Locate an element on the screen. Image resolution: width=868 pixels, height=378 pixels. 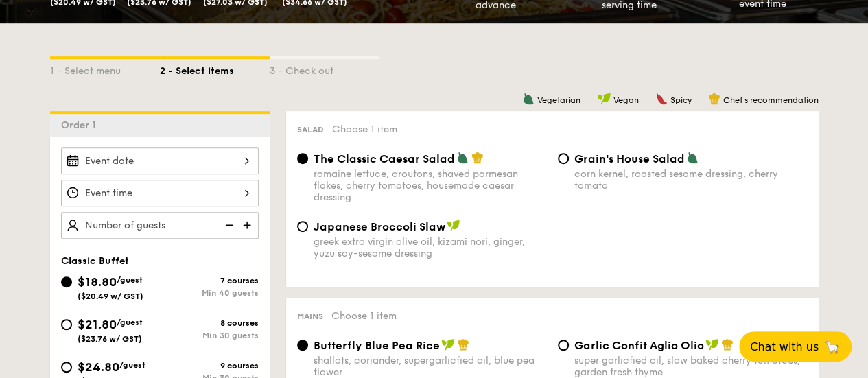
span: Grain's House Salad is located at coordinates (630, 158).